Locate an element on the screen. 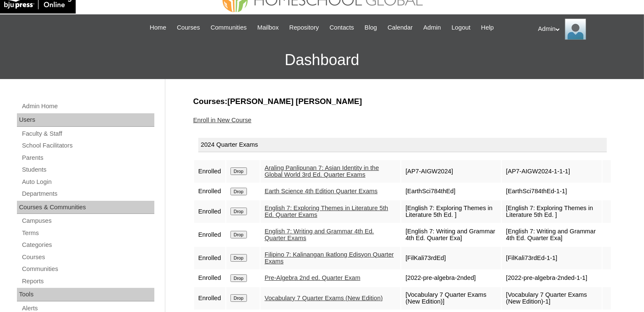  span: Repository is located at coordinates (304, 28).